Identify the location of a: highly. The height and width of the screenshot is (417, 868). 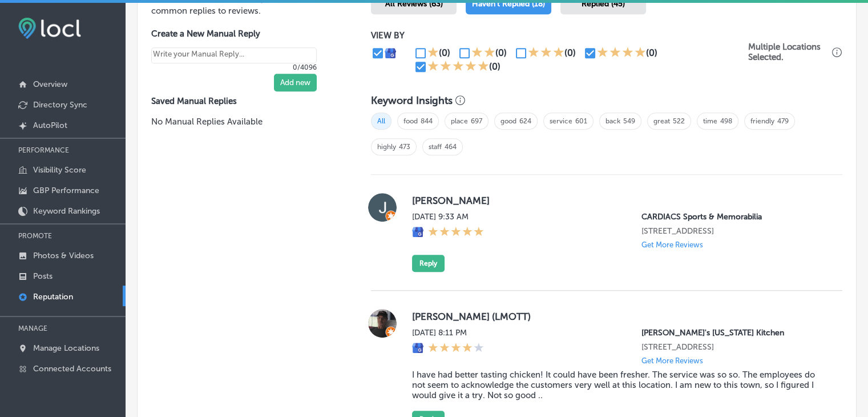
(386, 147).